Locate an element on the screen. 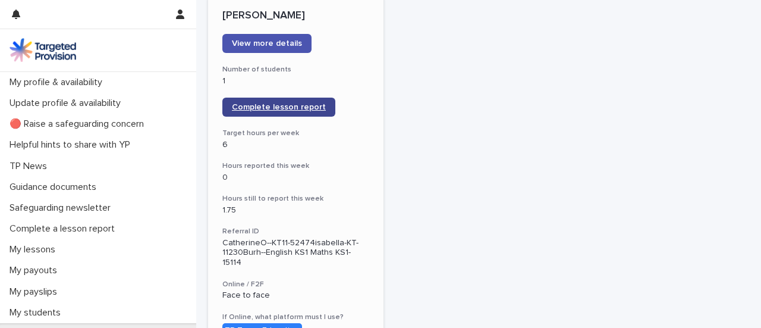 This screenshot has height=328, width=761. h3: Hours still to report this week is located at coordinates (296, 199).